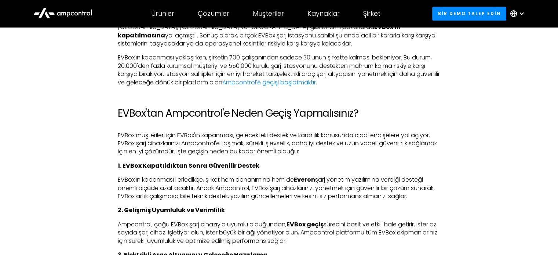 The image size is (558, 255). I want to click on font: EVBox müşterileri için EVBox'ın kapanması, gelecekteki destek ve kararlılık konusunda ciddi endiş..., so click(277, 143).